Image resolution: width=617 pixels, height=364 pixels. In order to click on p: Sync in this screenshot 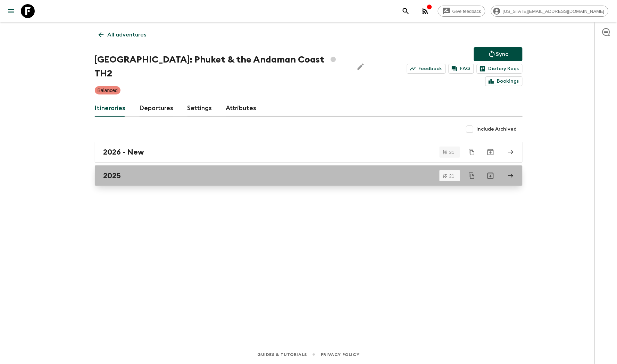, I will do `click(503, 54)`.